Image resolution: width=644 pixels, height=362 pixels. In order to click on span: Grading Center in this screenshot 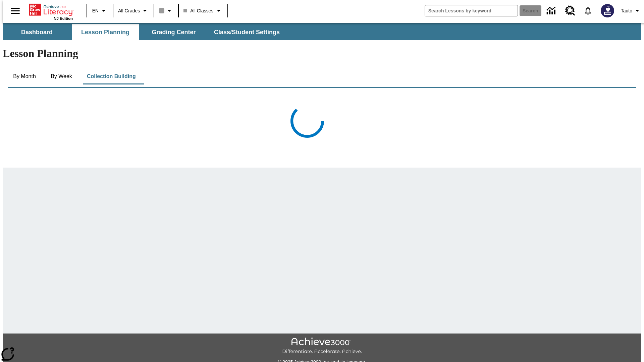, I will do `click(173, 32)`.